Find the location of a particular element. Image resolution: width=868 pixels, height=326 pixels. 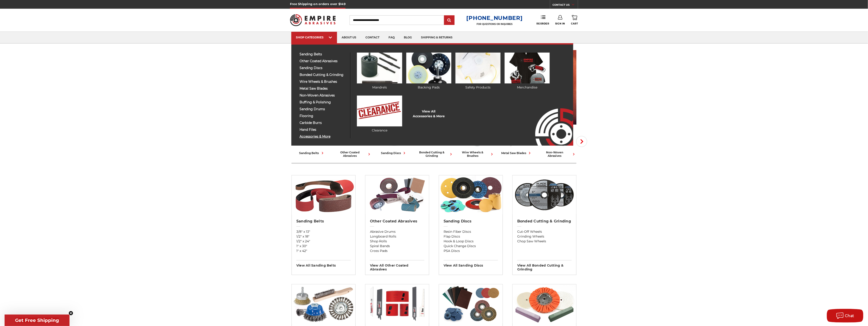

a: 1" x 42" is located at coordinates (323, 251).